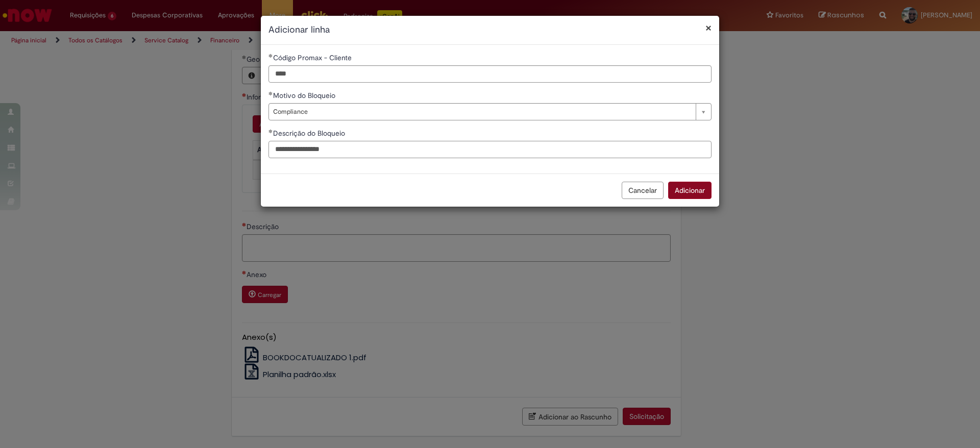 This screenshot has height=448, width=980. What do you see at coordinates (482, 112) in the screenshot?
I see `span: Compliance` at bounding box center [482, 112].